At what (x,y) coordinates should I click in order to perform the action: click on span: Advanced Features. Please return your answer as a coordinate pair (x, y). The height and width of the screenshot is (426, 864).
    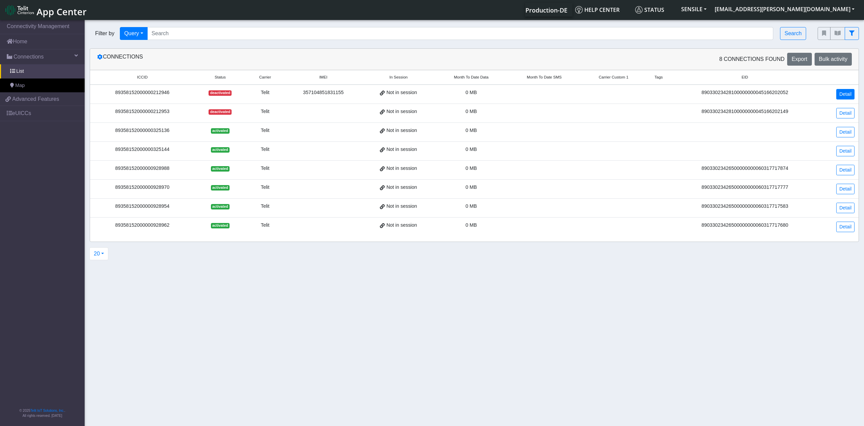
    Looking at the image, I should click on (36, 99).